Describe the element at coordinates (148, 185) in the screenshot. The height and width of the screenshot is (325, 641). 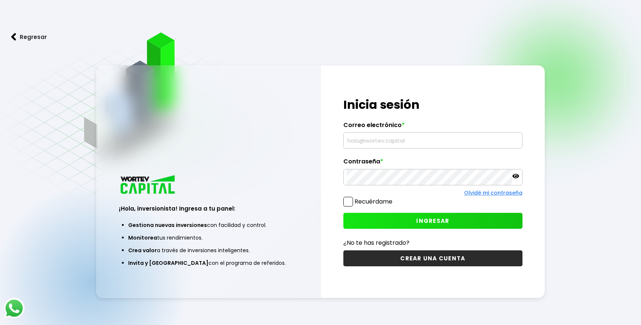
I see `img: logo_wortev_capital` at that location.